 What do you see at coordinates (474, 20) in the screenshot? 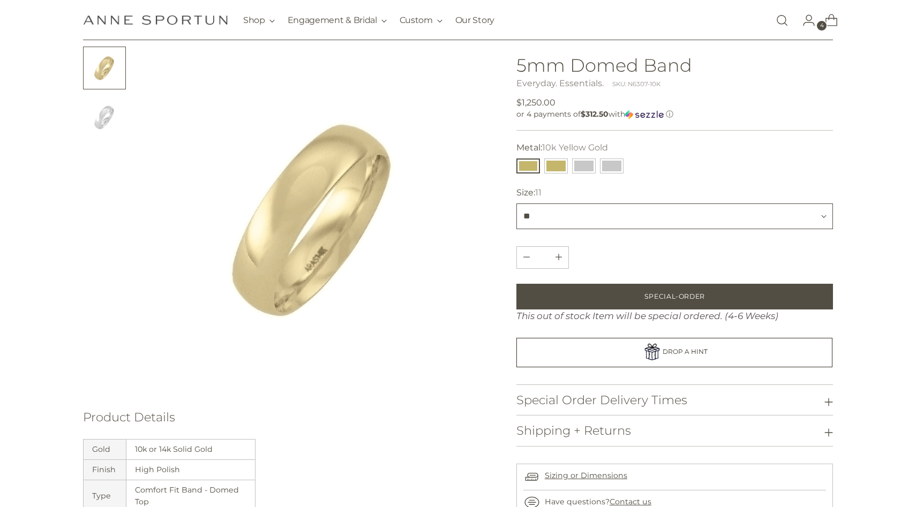
I see `a: Our Story` at bounding box center [474, 20].